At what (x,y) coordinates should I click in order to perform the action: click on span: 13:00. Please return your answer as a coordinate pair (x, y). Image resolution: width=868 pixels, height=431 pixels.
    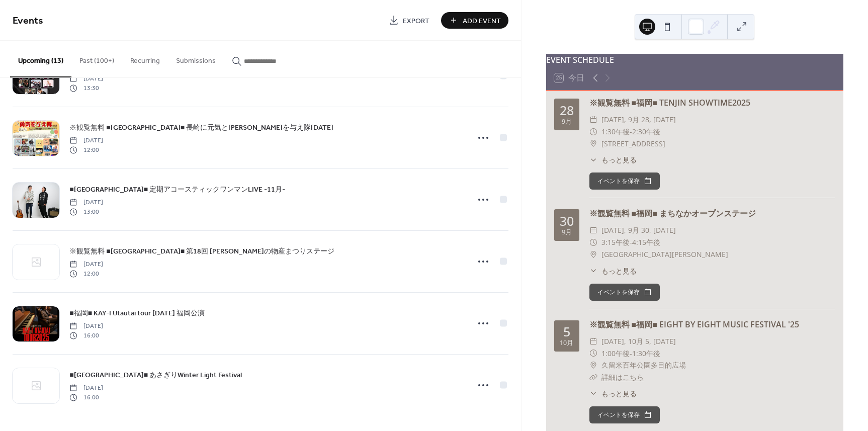
    Looking at the image, I should click on (86, 212).